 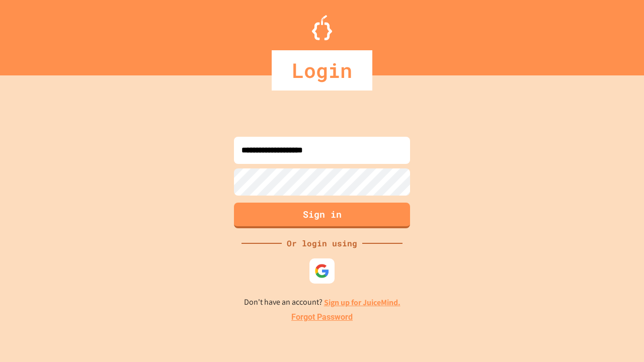 I want to click on a: Forgot Password, so click(x=322, y=317).